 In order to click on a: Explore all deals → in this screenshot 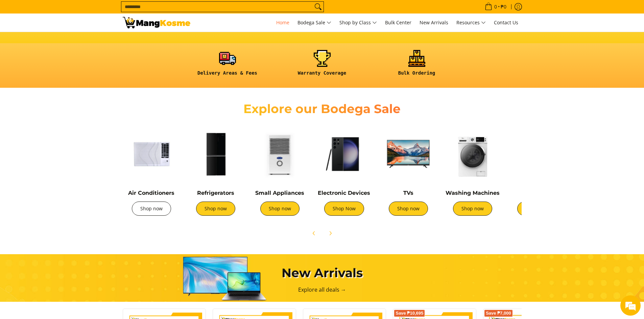, I will do `click(322, 290)`.